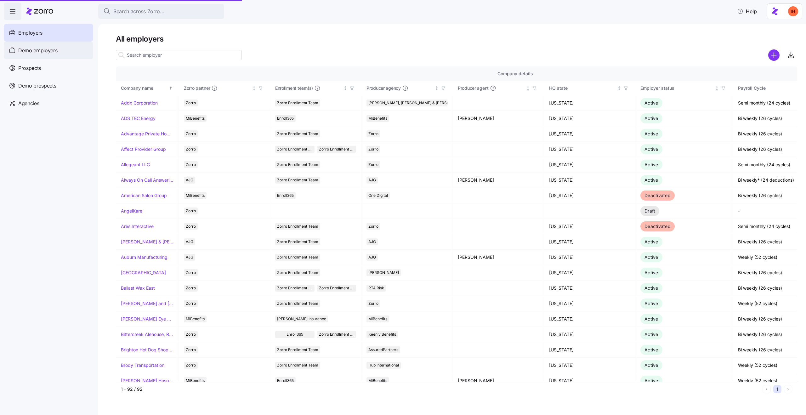 The image size is (806, 415). Describe the element at coordinates (144, 257) in the screenshot. I see `a: Auburn Manufacturing` at that location.